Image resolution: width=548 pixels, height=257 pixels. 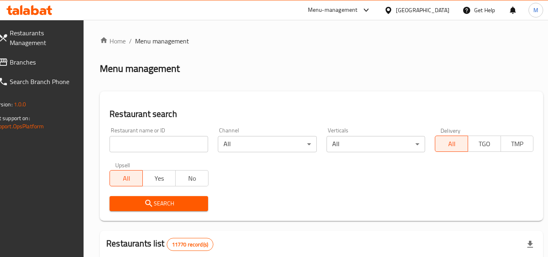 What do you see at coordinates (158, 203) in the screenshot?
I see `button: Search` at bounding box center [158, 203].